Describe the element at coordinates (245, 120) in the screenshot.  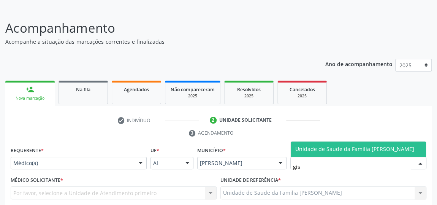
I see `div: Unidade solicitante` at that location.